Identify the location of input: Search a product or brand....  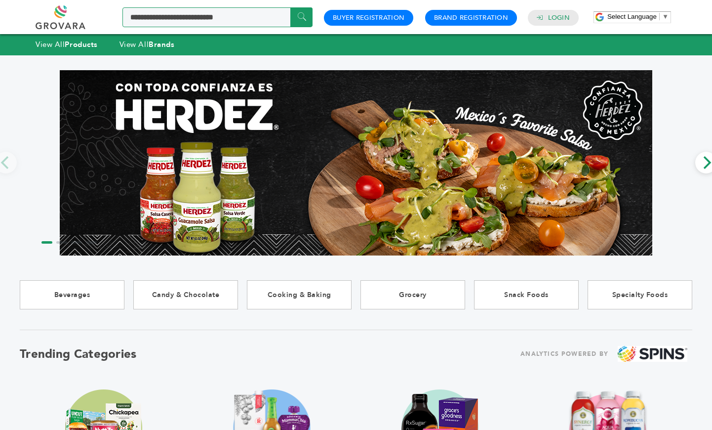
(217, 17).